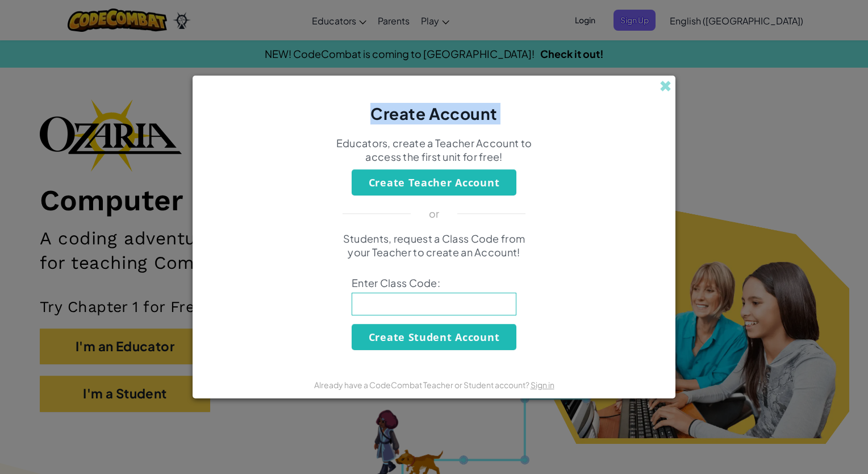 Image resolution: width=868 pixels, height=474 pixels. I want to click on p: or, so click(434, 214).